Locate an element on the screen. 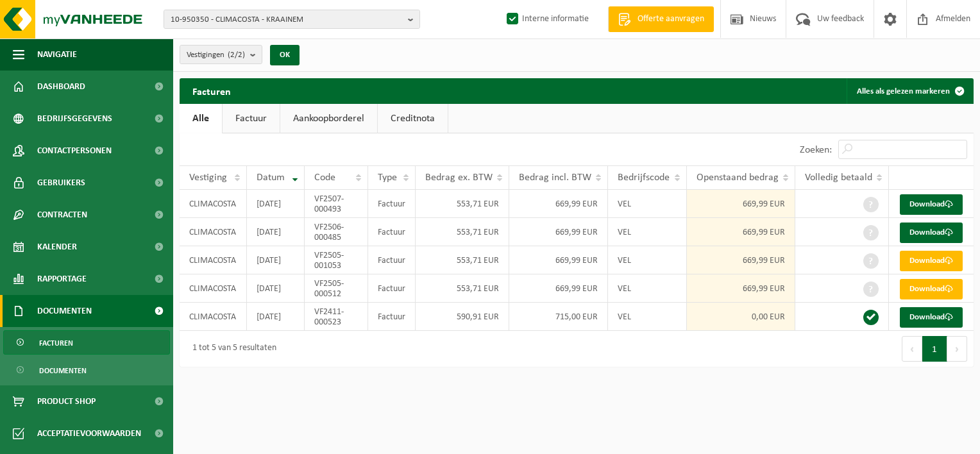 This screenshot has width=980, height=454. td: 590,91 EUR is located at coordinates (462, 317).